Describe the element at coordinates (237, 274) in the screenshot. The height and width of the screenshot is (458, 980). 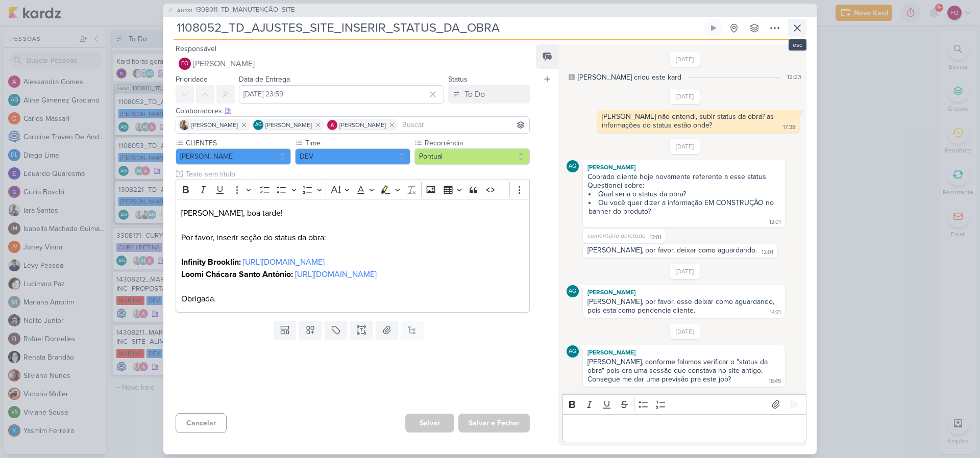
I see `strong: Loomi Chácara Santo Antônio:` at that location.